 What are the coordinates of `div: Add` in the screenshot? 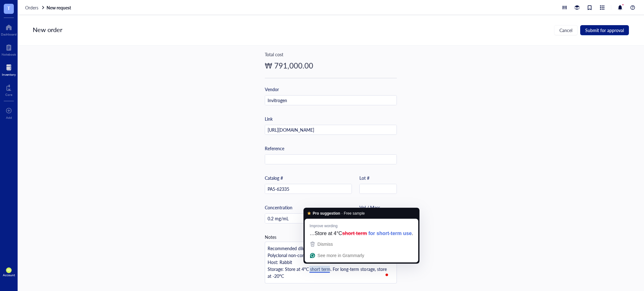 It's located at (9, 117).